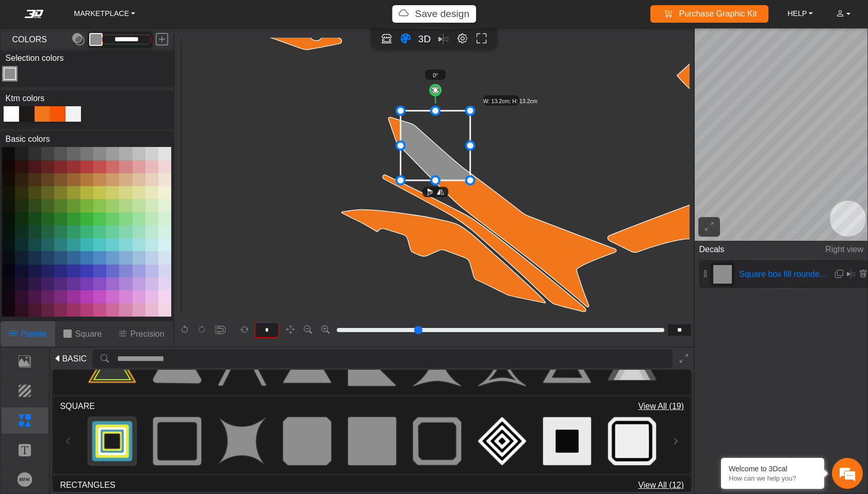 The height and width of the screenshot is (494, 868). Describe the element at coordinates (162, 40) in the screenshot. I see `button: Save color` at that location.